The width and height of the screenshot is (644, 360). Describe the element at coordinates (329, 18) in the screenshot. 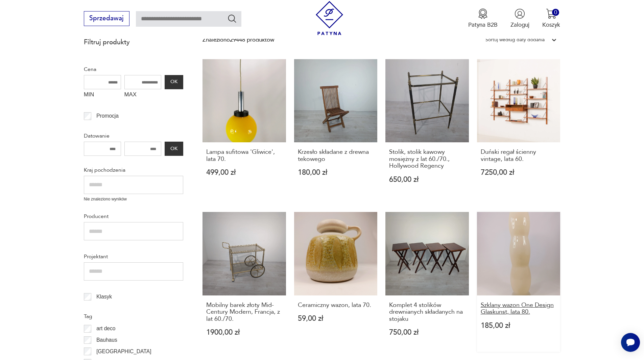

I see `img: Patyna - sklep z meblami i dekoracjami vintage` at that location.